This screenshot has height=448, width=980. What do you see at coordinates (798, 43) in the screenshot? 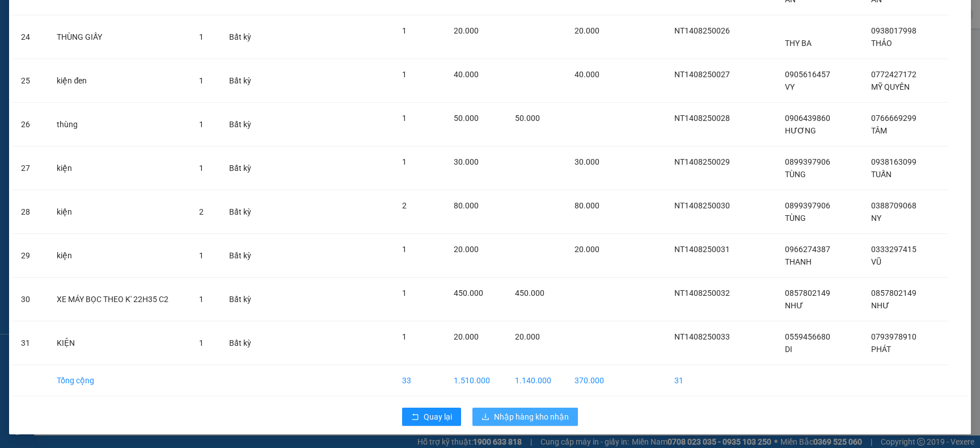
I see `span: THY BA` at bounding box center [798, 43].